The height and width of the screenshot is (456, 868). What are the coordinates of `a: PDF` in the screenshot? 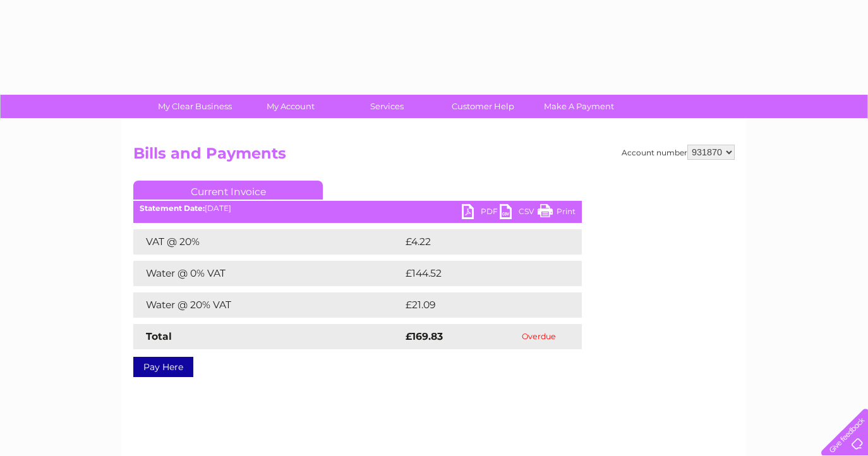 It's located at (481, 213).